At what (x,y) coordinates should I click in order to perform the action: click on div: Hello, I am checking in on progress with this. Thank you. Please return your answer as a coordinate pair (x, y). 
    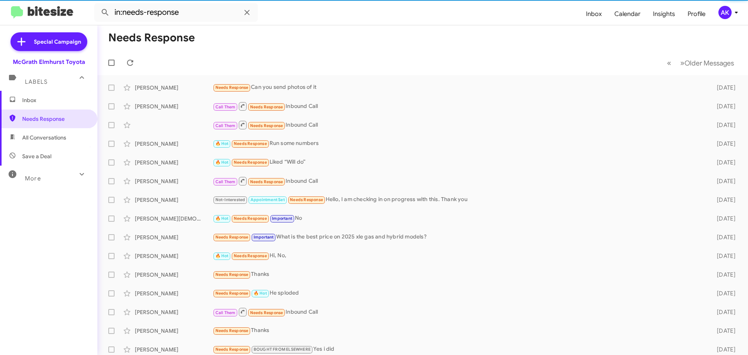
    Looking at the image, I should click on (459, 200).